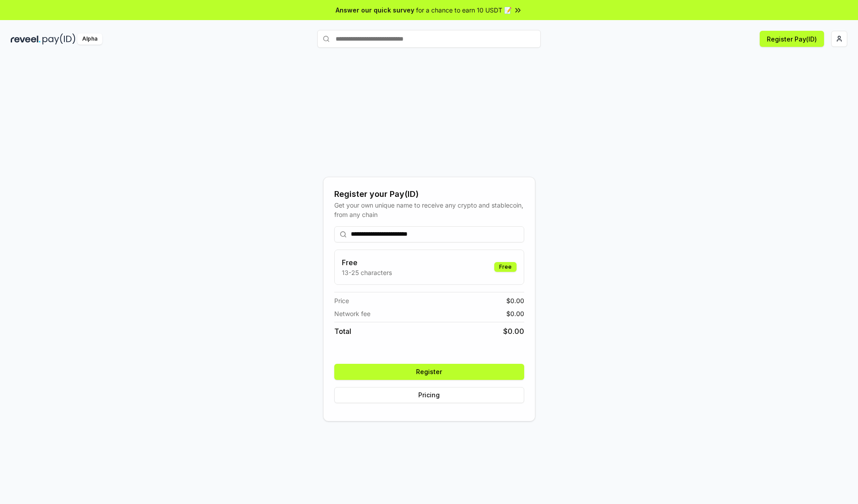 This screenshot has height=504, width=858. Describe the element at coordinates (367, 263) in the screenshot. I see `h3: Free` at that location.